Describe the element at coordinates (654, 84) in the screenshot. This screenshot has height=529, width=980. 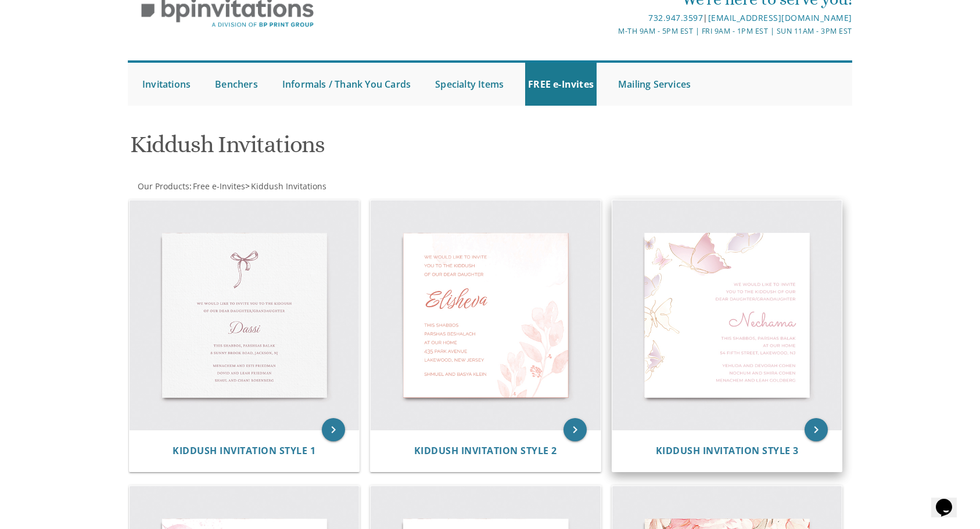
I see `a: Mailing Services` at that location.